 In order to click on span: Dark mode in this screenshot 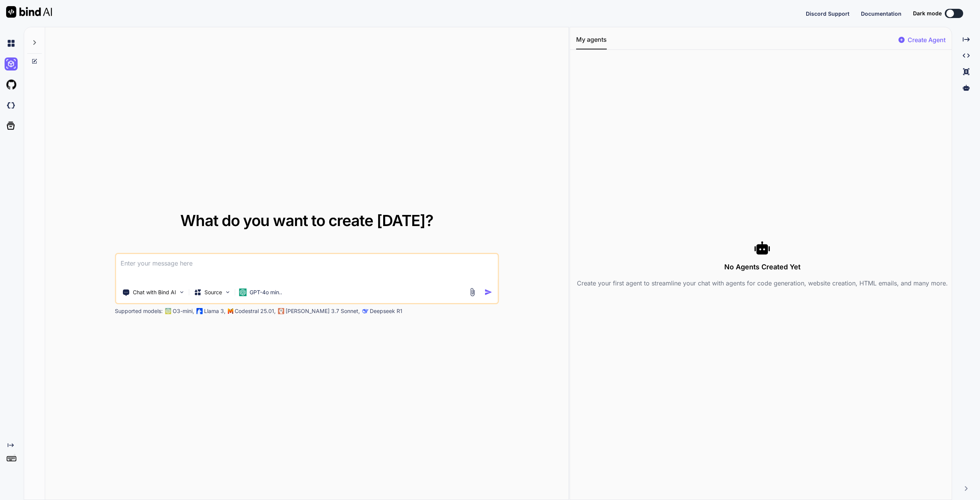, I will do `click(927, 13)`.